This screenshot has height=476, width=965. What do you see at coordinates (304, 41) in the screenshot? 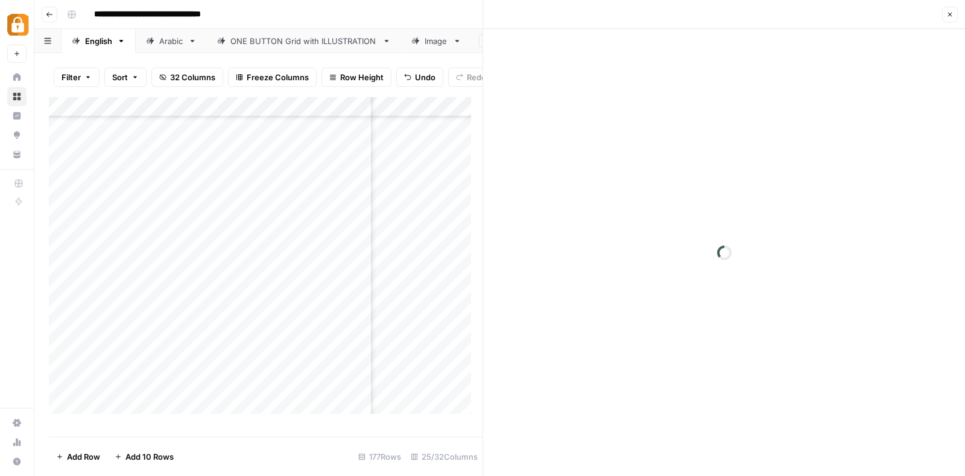
I see `a: ONE BUTTON Grid with ILLUSTRATION` at bounding box center [304, 41].